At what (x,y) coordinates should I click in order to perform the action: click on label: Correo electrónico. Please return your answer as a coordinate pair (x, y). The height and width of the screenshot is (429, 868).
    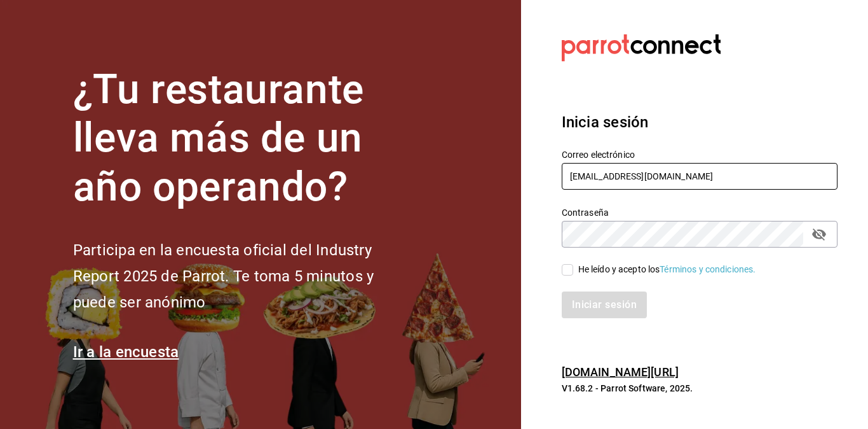
    Looking at the image, I should click on (700, 154).